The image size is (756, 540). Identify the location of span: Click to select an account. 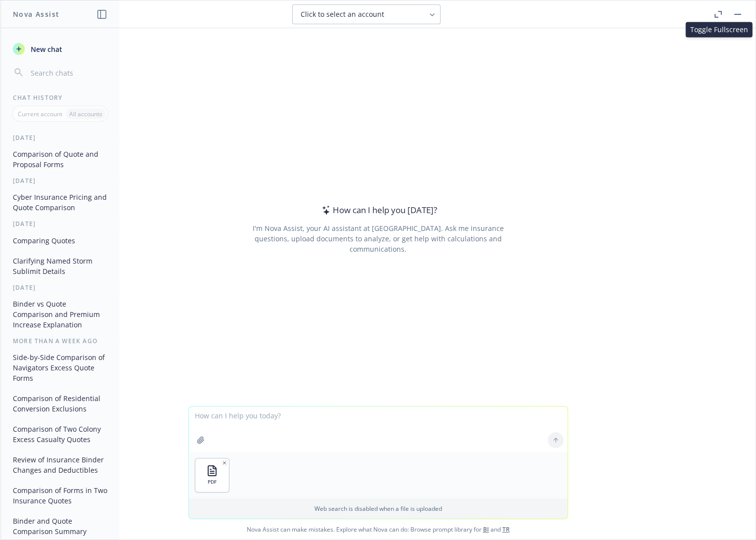
(342, 15).